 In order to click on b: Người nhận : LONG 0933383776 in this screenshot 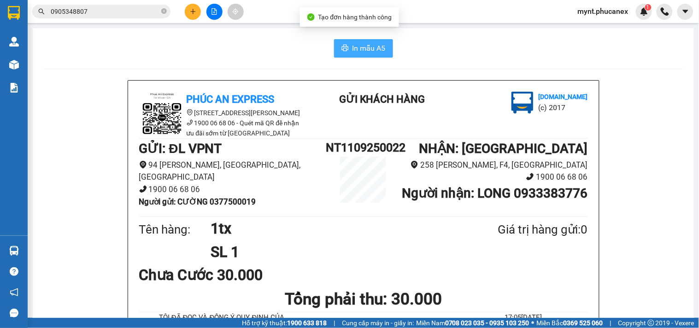, I will do `click(494, 193)`.